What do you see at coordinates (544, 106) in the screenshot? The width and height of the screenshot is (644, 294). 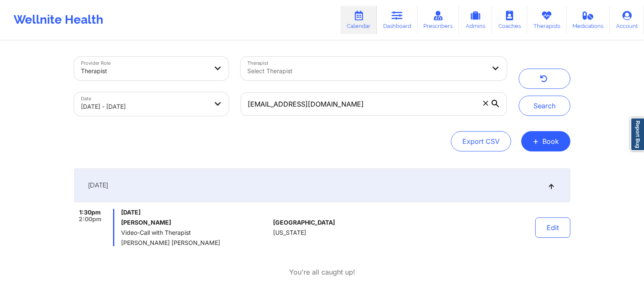 I see `button: Search` at bounding box center [544, 106].